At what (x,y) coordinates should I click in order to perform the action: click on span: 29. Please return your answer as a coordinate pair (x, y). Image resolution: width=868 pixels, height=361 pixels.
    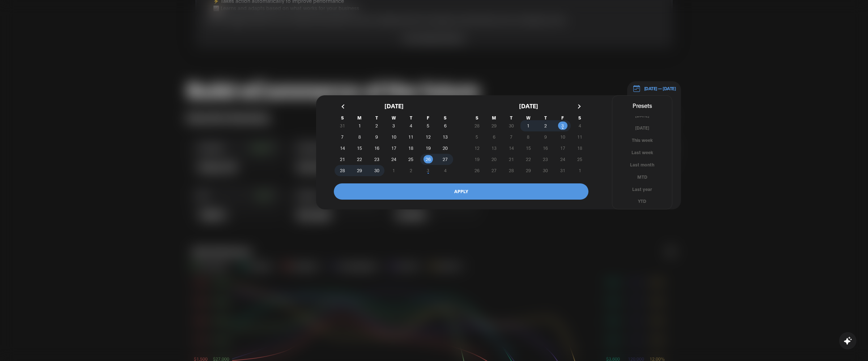
    Looking at the image, I should click on (360, 171).